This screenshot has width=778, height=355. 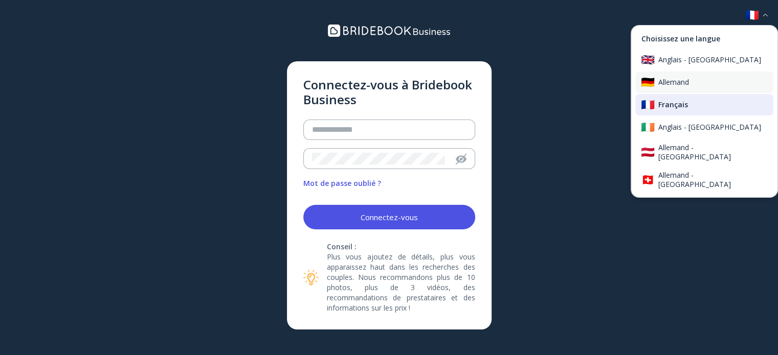 I want to click on div: Français, so click(x=712, y=105).